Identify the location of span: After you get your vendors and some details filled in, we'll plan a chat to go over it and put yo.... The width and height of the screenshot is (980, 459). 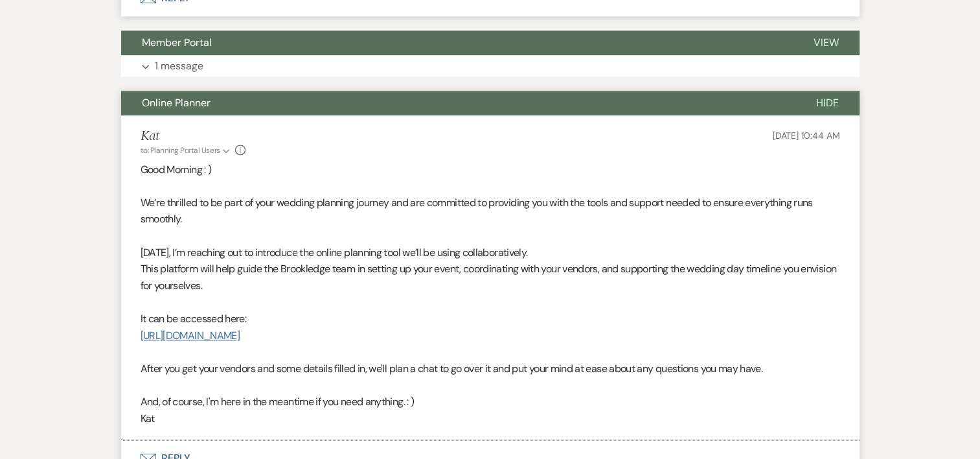
(452, 369).